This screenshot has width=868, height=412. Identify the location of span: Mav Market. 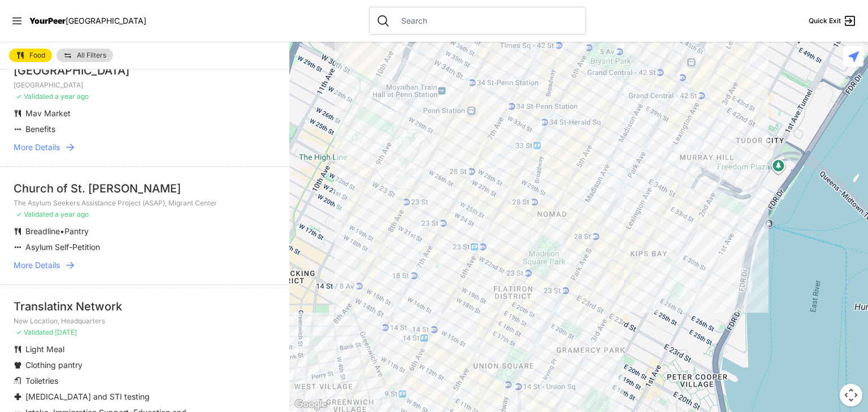
(48, 113).